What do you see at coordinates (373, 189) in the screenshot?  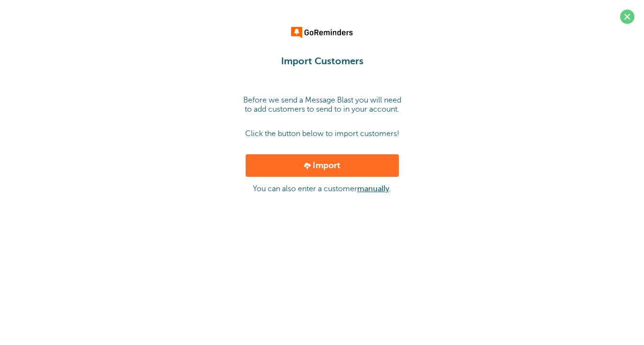 I see `a: manually` at bounding box center [373, 189].